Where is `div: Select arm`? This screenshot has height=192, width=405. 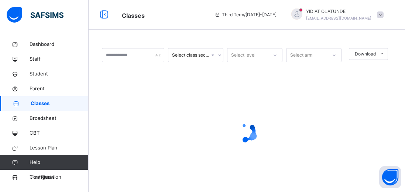
div: Select arm is located at coordinates (302, 55).